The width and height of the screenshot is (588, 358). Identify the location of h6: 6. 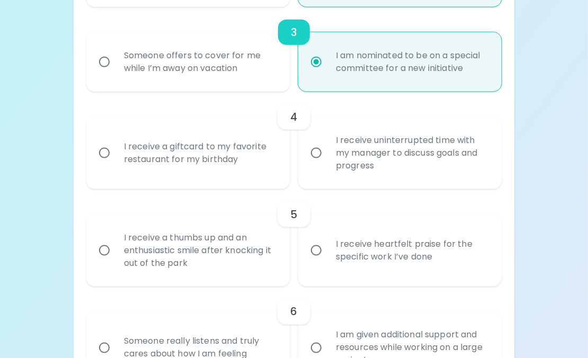
(294, 312).